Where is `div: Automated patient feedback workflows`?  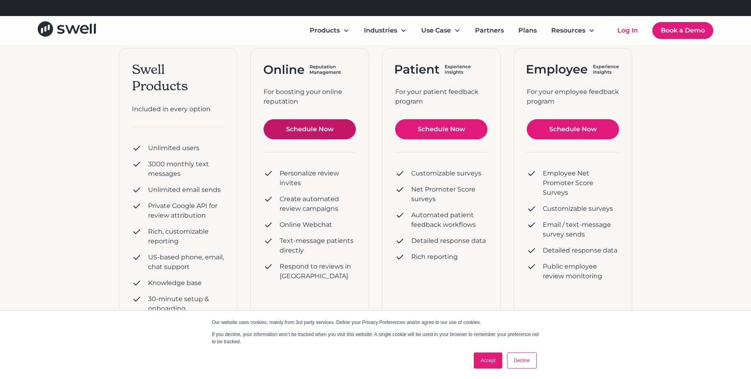 div: Automated patient feedback workflows is located at coordinates (449, 220).